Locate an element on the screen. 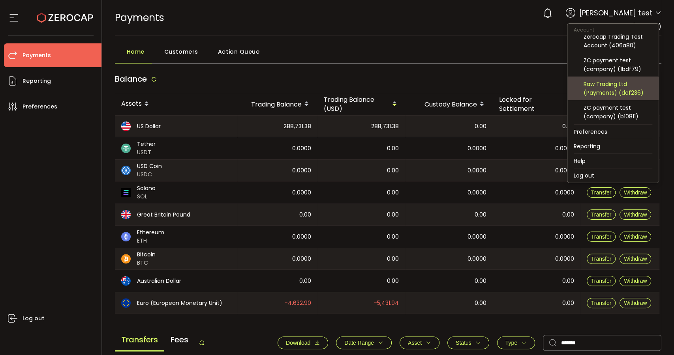 This screenshot has width=674, height=355. li: Log out is located at coordinates (612, 176).